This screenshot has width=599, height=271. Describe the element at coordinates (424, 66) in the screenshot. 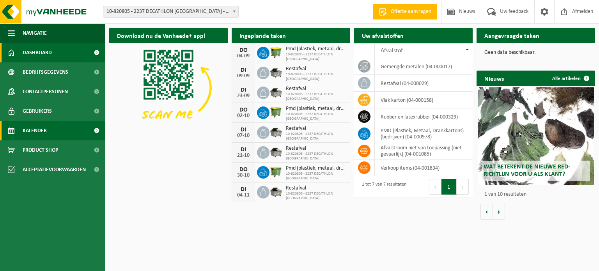

I see `td: gemengde metalen (04-000017)` at that location.